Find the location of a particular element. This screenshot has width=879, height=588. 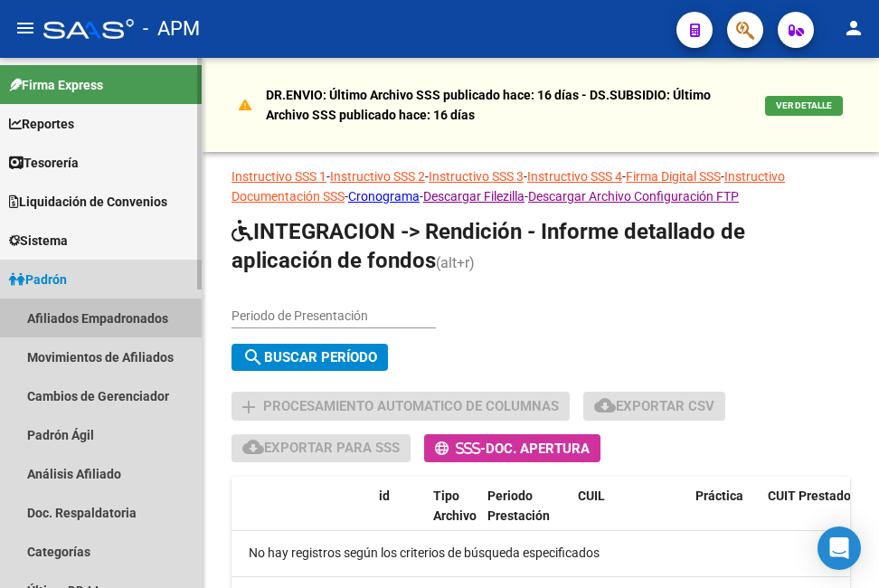

a: Cronograma is located at coordinates (384, 196).